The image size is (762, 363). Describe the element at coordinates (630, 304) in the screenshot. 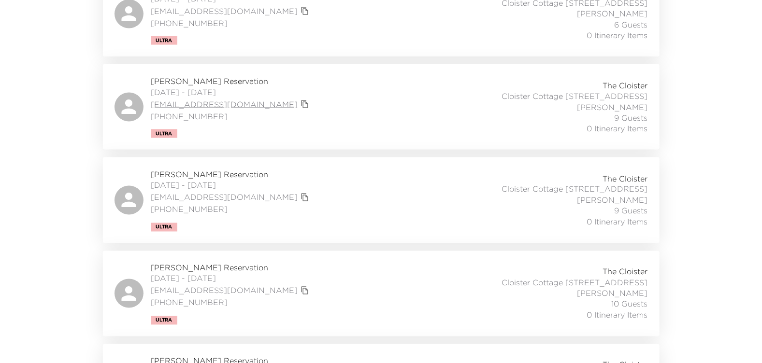

I see `span: 10 Guests` at that location.